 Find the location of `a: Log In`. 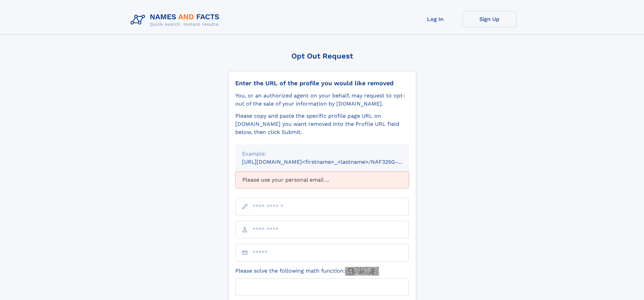

a: Log In is located at coordinates (436, 19).